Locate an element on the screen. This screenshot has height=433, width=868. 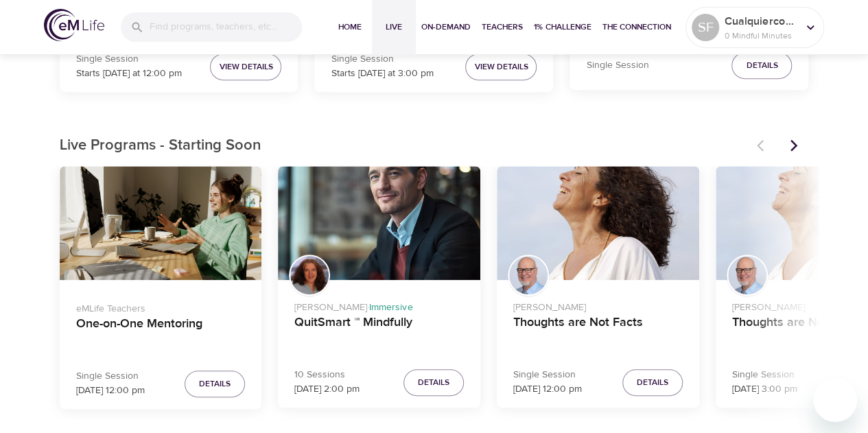
p: Live Programs - Starting Soon is located at coordinates (404, 146).